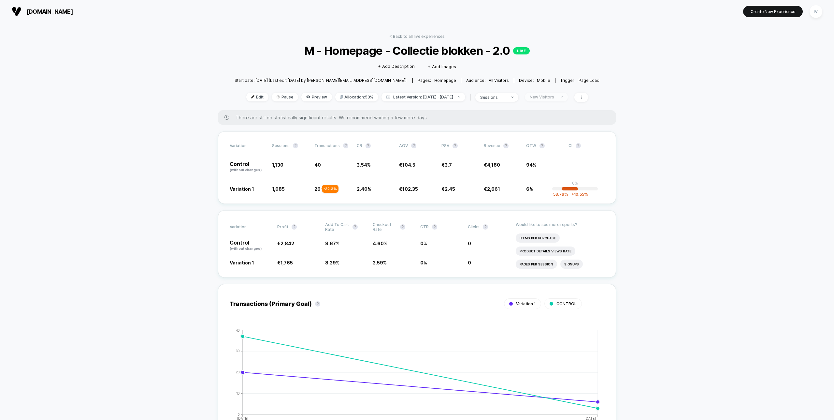  I want to click on span: Page Load, so click(589, 80).